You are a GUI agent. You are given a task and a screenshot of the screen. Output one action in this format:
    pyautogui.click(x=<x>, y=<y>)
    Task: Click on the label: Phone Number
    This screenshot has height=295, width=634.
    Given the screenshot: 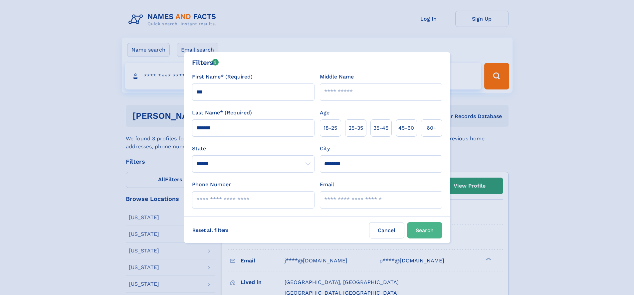 What is the action you would take?
    pyautogui.click(x=211, y=185)
    